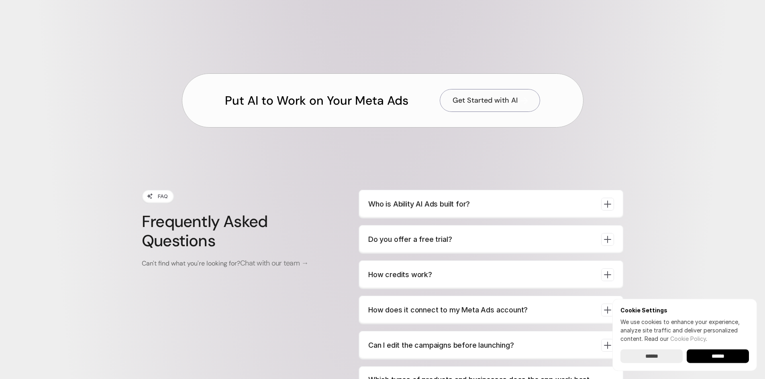  What do you see at coordinates (234, 231) in the screenshot?
I see `h3: Frequently Asked Questions` at bounding box center [234, 231].